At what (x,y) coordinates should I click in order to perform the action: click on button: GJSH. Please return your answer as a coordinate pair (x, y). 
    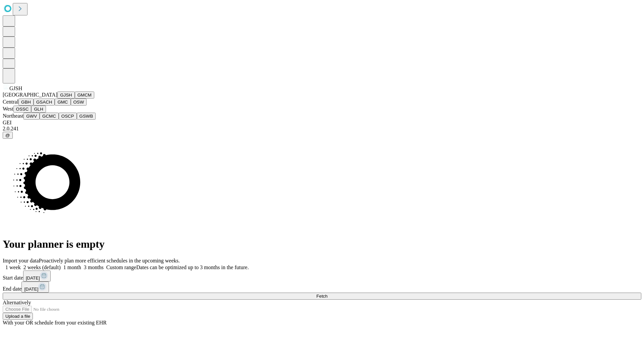
    Looking at the image, I should click on (66, 95).